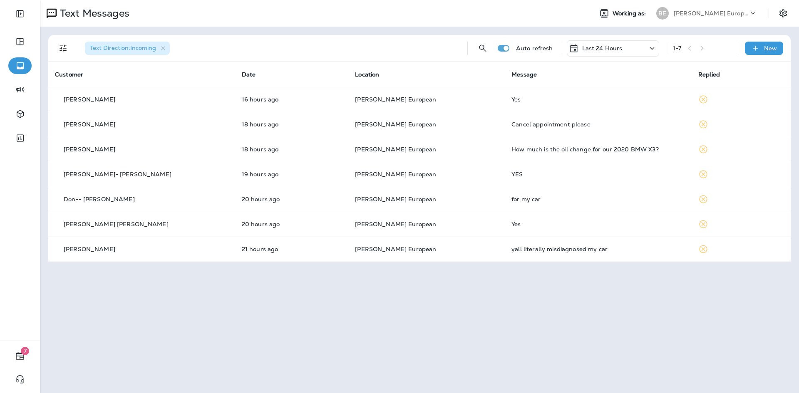 Image resolution: width=799 pixels, height=393 pixels. I want to click on p: Oct 8, 2025 01:52 PM, so click(292, 124).